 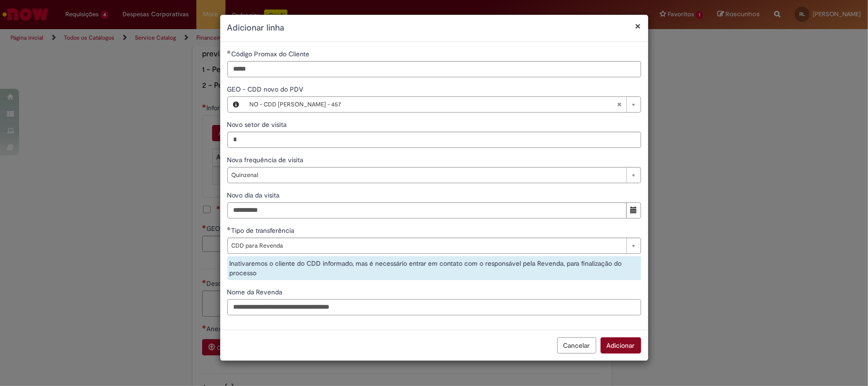 I want to click on span: CDD para Revenda, so click(x=427, y=245).